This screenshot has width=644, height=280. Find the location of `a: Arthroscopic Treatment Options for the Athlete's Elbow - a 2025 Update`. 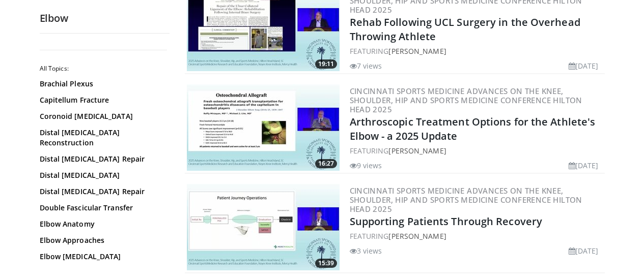

a: Arthroscopic Treatment Options for the Athlete's Elbow - a 2025 Update is located at coordinates (472, 129).